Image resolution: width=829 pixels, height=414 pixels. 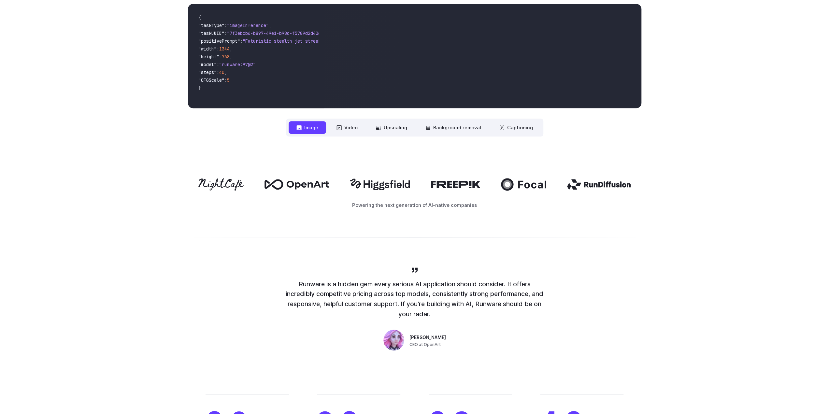 What do you see at coordinates (211, 80) in the screenshot?
I see `span: "CFGScale"` at bounding box center [211, 80].